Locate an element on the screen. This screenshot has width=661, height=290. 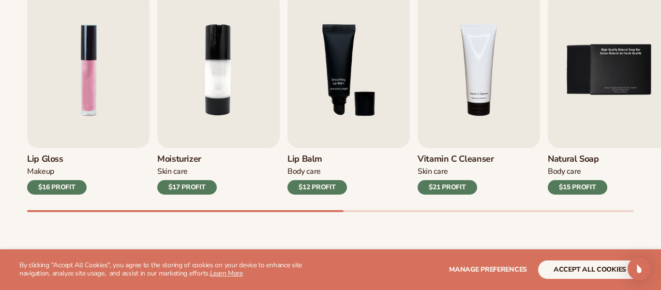
div: $17 PROFIT is located at coordinates (187, 187).